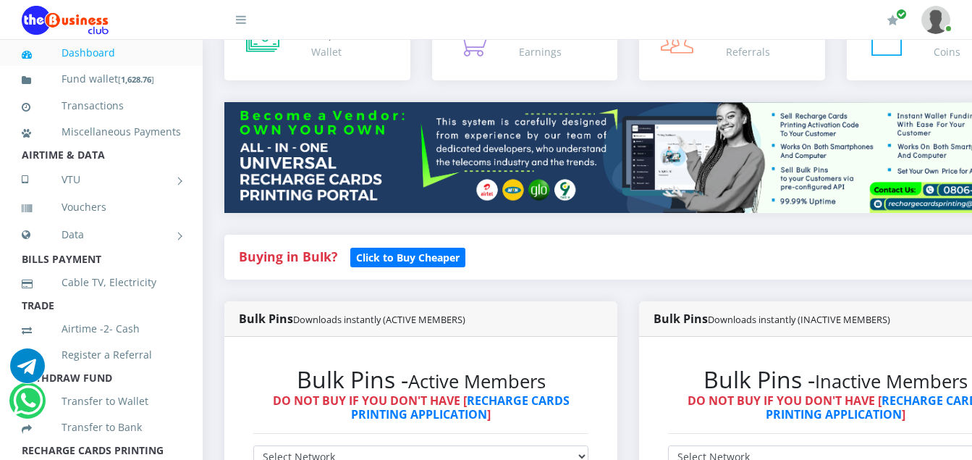 The image size is (972, 460). Describe the element at coordinates (101, 427) in the screenshot. I see `a: Transfer to Bank` at that location.